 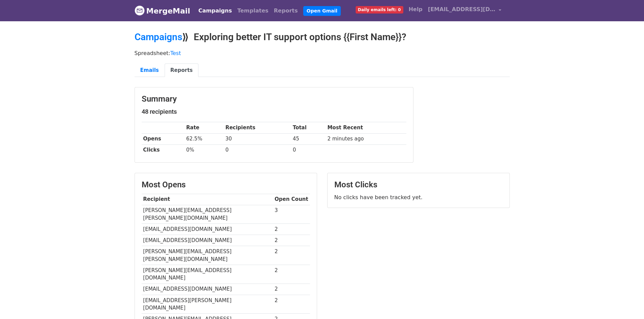 What do you see at coordinates (291, 214) in the screenshot?
I see `td: 3` at bounding box center [291, 214].